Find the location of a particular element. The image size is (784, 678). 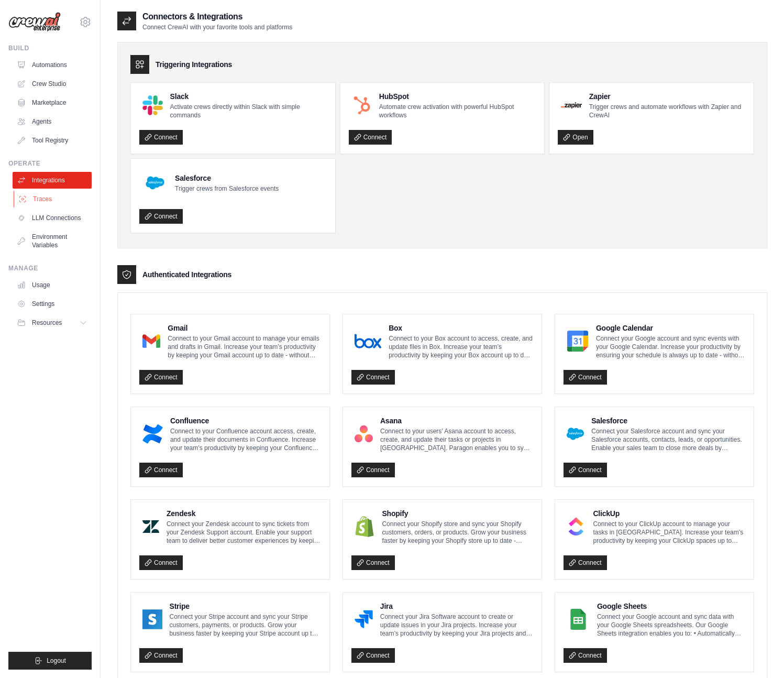

h4: Jira is located at coordinates (457, 606).